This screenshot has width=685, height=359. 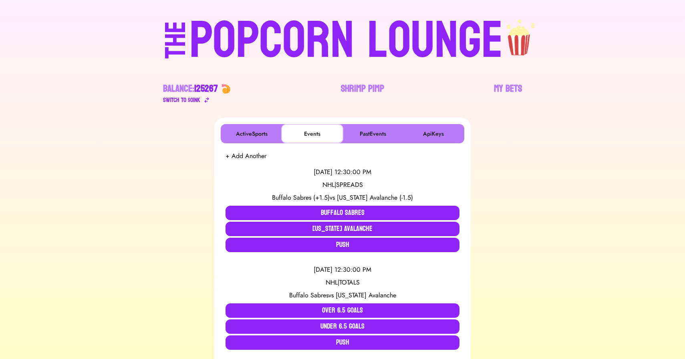 What do you see at coordinates (519, 34) in the screenshot?
I see `img: popcorn` at bounding box center [519, 34].